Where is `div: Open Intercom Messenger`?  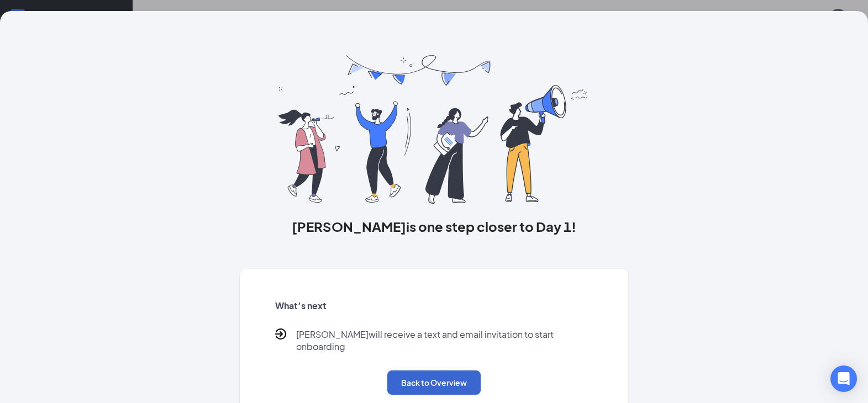 div: Open Intercom Messenger is located at coordinates (843, 379).